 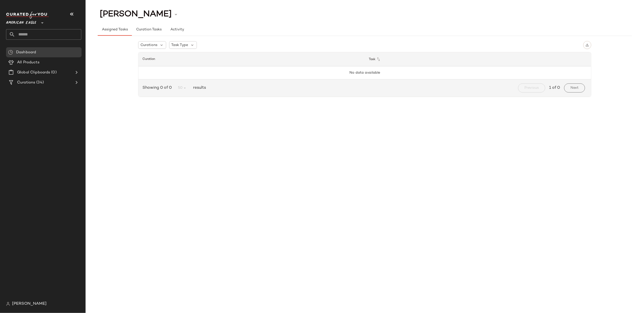 What do you see at coordinates (199, 88) in the screenshot?
I see `span: results` at bounding box center [199, 88].